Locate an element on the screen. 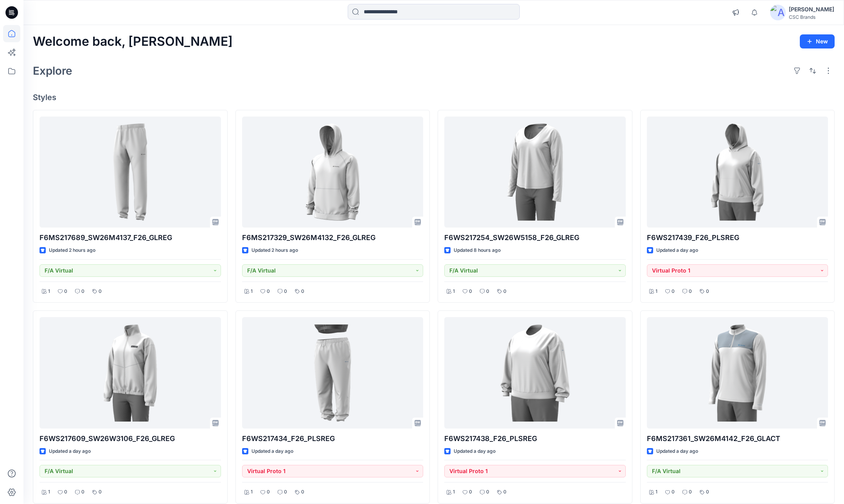 The width and height of the screenshot is (844, 504). p: Updated 8 hours ago is located at coordinates (477, 250).